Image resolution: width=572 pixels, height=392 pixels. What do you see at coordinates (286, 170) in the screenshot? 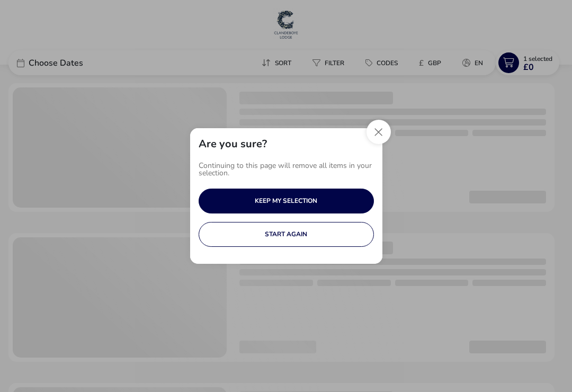
I see `p: Continuing to this page will remove all items in your selection.` at bounding box center [286, 170].